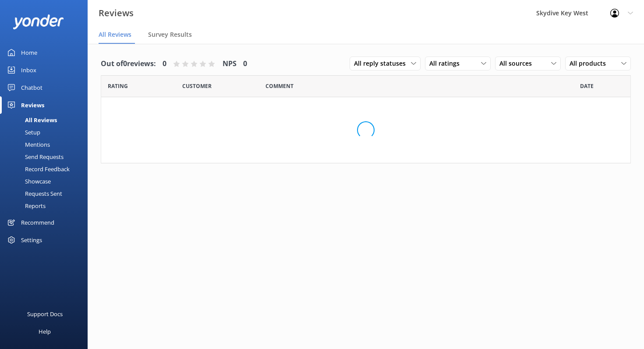 The image size is (644, 349). What do you see at coordinates (170, 35) in the screenshot?
I see `span: Survey Results` at bounding box center [170, 35].